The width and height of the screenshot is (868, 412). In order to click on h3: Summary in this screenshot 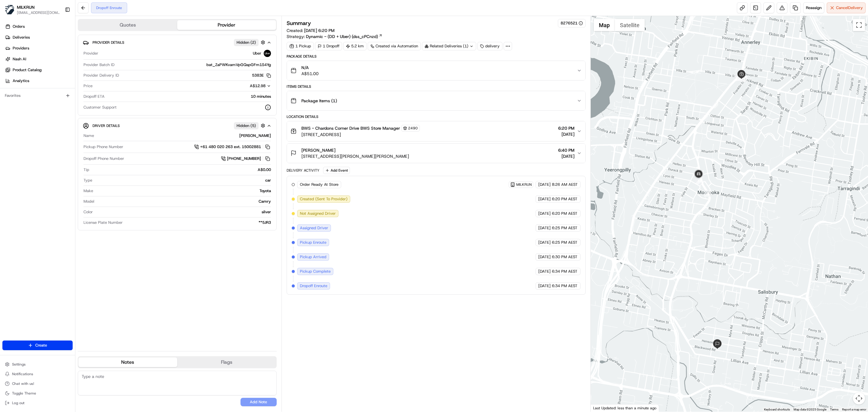, I will do `click(299, 23)`.